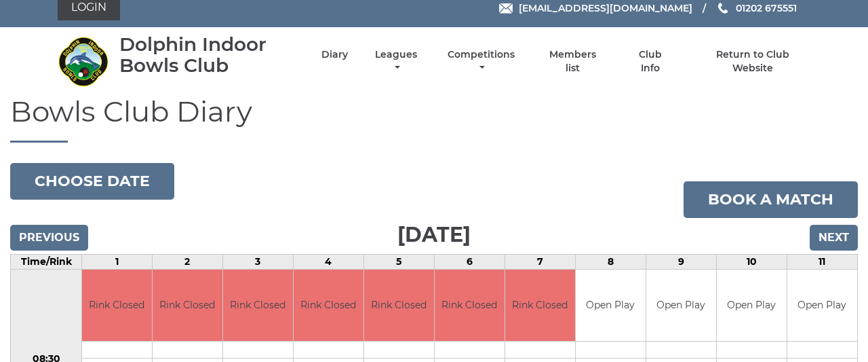 This screenshot has width=868, height=362. What do you see at coordinates (767, 8) in the screenshot?
I see `span: 01202 675551` at bounding box center [767, 8].